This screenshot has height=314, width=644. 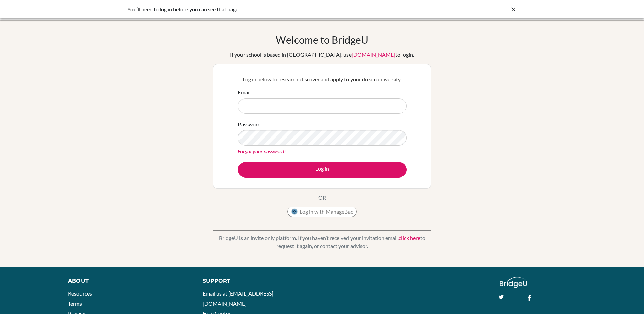 What do you see at coordinates (272, 10) in the screenshot?
I see `div: You’ll need to log in before you can see that page` at bounding box center [272, 10].